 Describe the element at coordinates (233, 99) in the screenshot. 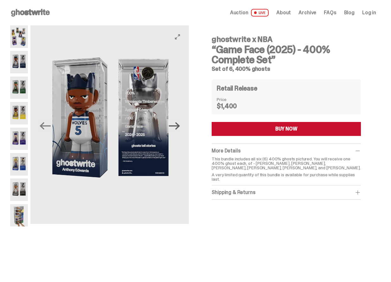

I see `dt: Price` at that location.